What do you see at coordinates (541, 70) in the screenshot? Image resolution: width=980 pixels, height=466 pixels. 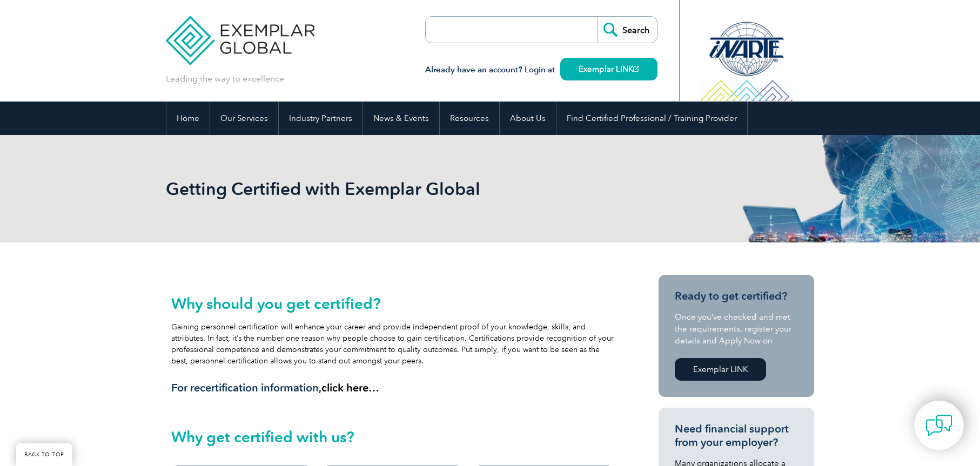 I see `h3: Already have an account? Login at` at bounding box center [541, 70].